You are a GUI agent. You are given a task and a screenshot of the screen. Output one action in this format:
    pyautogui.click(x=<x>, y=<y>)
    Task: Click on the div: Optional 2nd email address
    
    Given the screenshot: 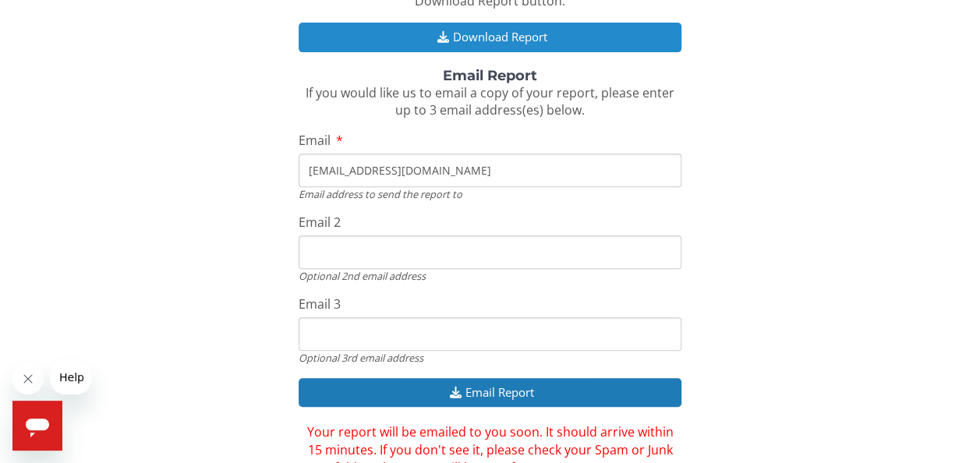 What is the action you would take?
    pyautogui.click(x=490, y=276)
    